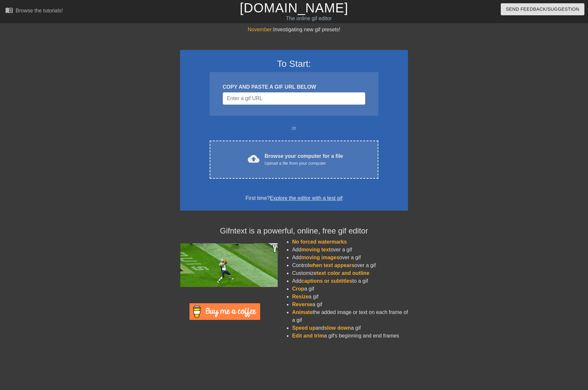 This screenshot has width=588, height=390. What do you see at coordinates (294, 128) in the screenshot?
I see `div: or` at bounding box center [294, 128].